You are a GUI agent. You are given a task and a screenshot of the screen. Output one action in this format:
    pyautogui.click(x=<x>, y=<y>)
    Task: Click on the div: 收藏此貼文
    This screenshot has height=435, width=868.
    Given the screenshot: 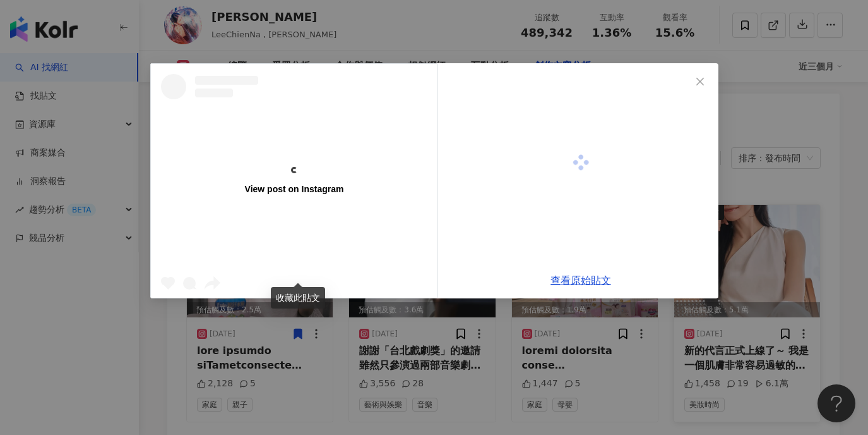 What is the action you would take?
    pyautogui.click(x=298, y=298)
    